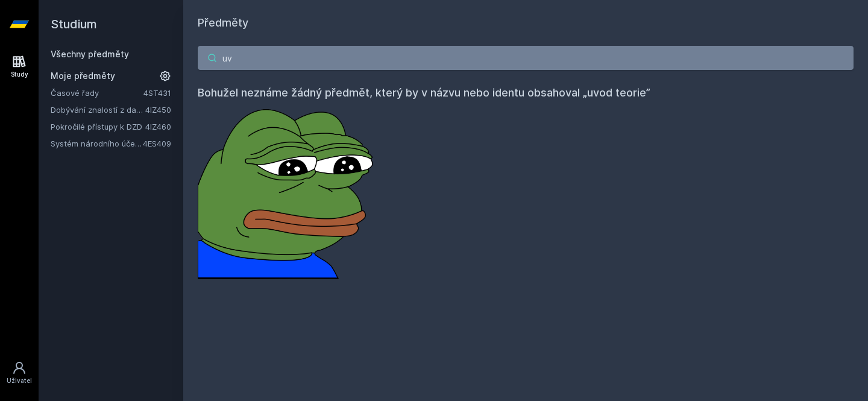 This screenshot has width=868, height=401. I want to click on img: error_picture.png, so click(288, 190).